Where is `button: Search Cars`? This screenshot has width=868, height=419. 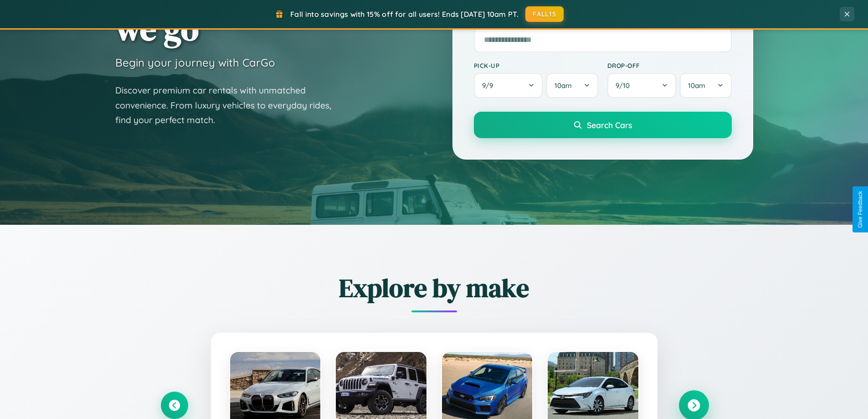
button: Search Cars is located at coordinates (602, 125).